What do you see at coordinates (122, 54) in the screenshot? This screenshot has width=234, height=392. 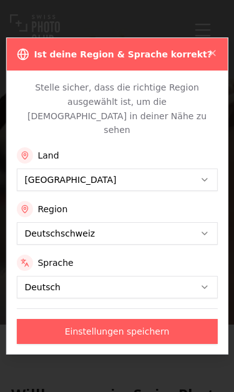 I see `h3: Ist deine Region & Sprache korrekt?` at bounding box center [122, 54].